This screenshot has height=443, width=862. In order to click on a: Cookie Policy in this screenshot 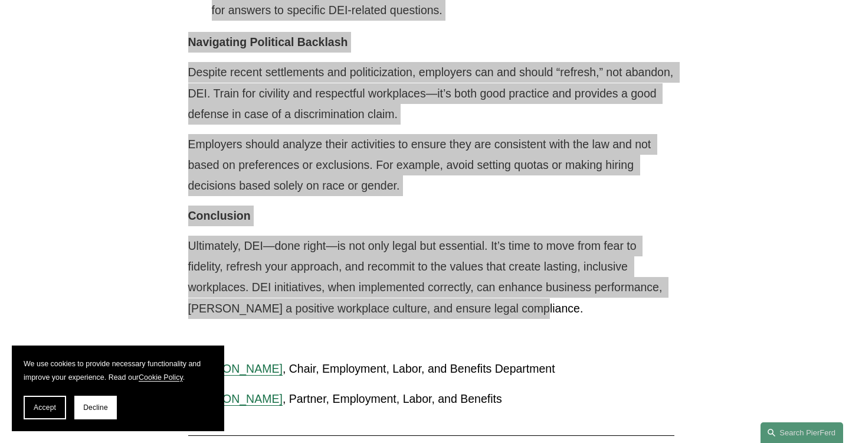, I will do `click(161, 377)`.